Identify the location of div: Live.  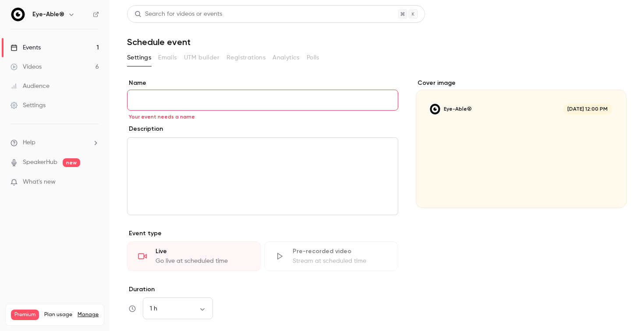
(203, 252).